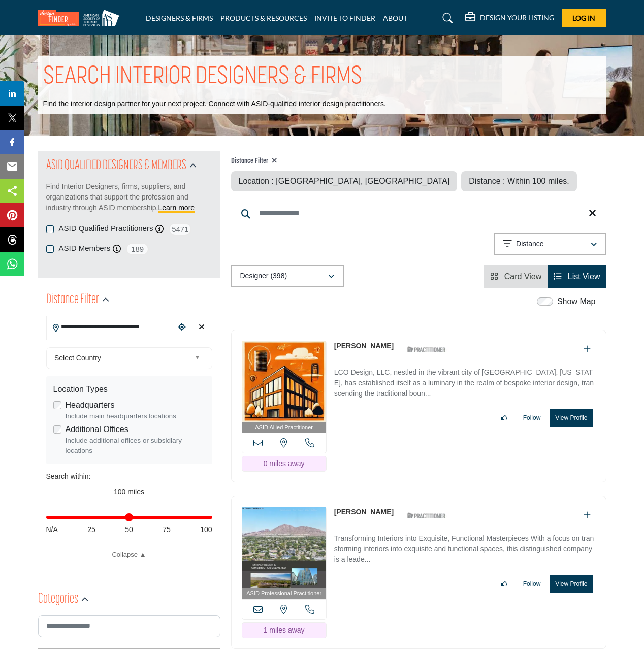 The image size is (644, 662). Describe the element at coordinates (284, 463) in the screenshot. I see `span: 0 miles away` at that location.